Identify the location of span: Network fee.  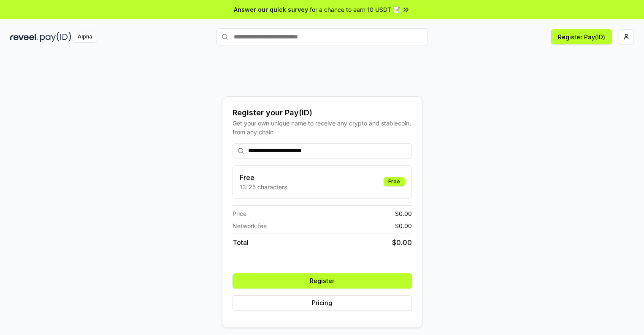
(249, 225).